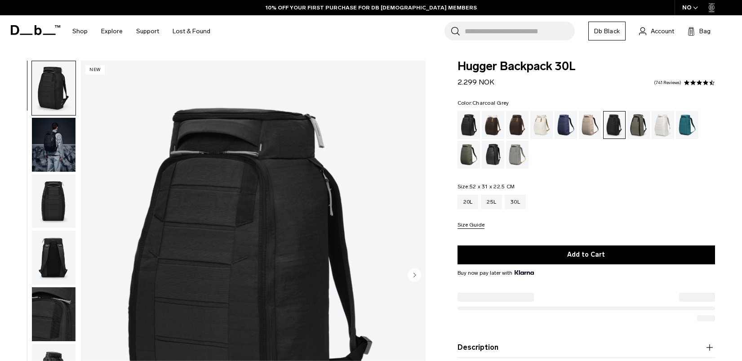 This screenshot has height=361, width=742. Describe the element at coordinates (147, 31) in the screenshot. I see `a: Support` at that location.